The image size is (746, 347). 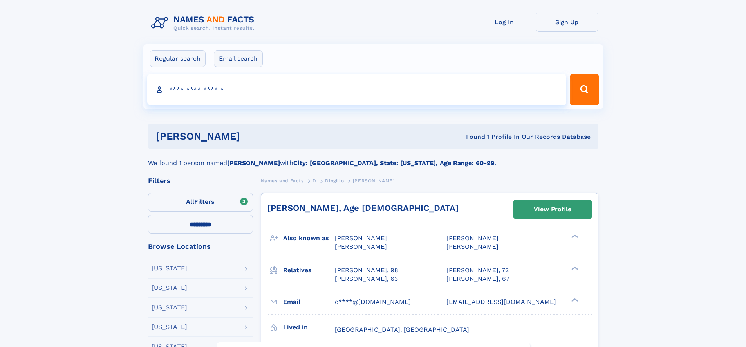 What do you see at coordinates (315, 181) in the screenshot?
I see `span: D` at bounding box center [315, 181].